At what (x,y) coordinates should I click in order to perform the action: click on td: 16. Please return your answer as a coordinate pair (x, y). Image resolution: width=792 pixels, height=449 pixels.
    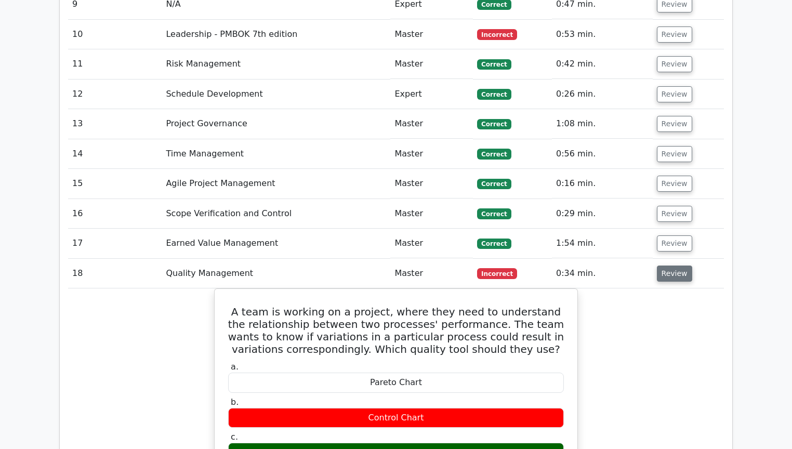
    Looking at the image, I should click on (115, 214).